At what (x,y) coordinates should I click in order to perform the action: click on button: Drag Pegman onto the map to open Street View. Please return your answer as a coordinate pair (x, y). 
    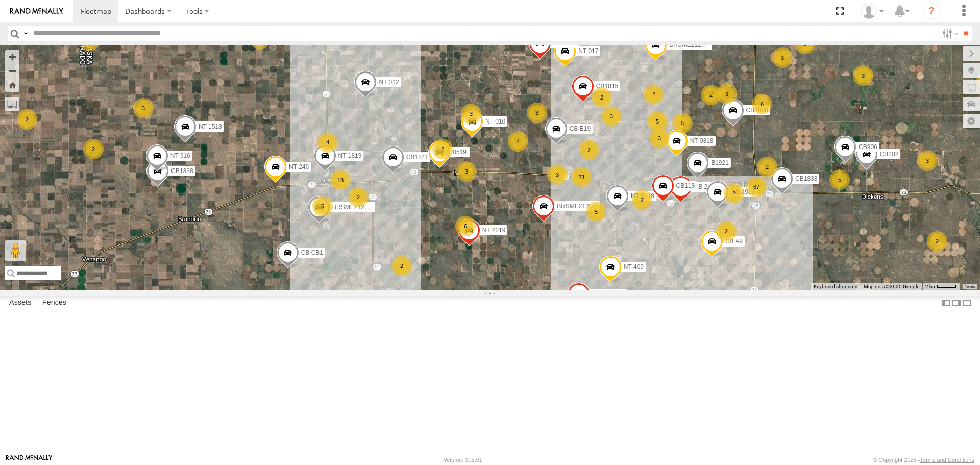
    Looking at the image, I should click on (15, 250).